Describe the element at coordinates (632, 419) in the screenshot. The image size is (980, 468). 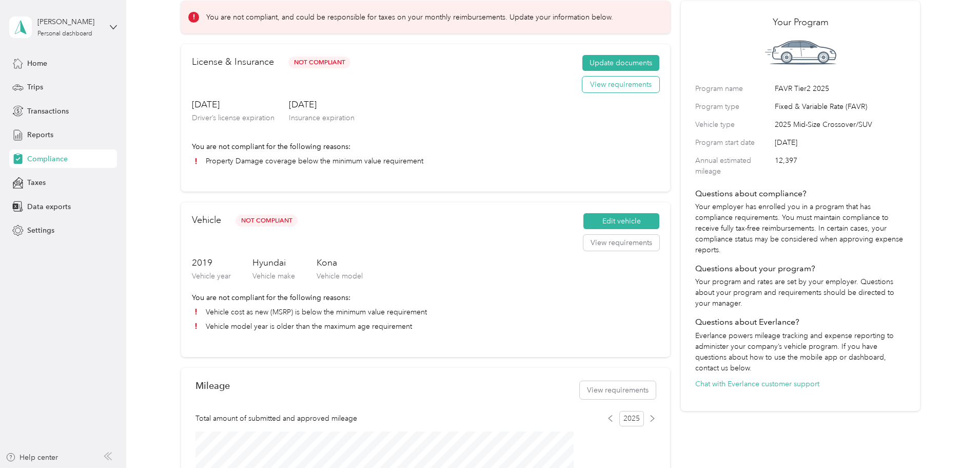
I see `span: 2025` at that location.